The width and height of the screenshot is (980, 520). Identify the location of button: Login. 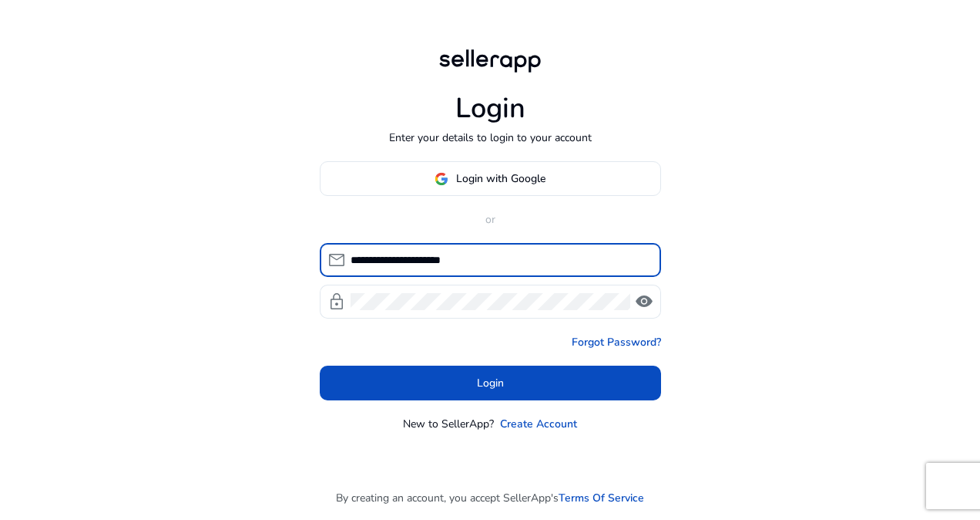
(490, 382).